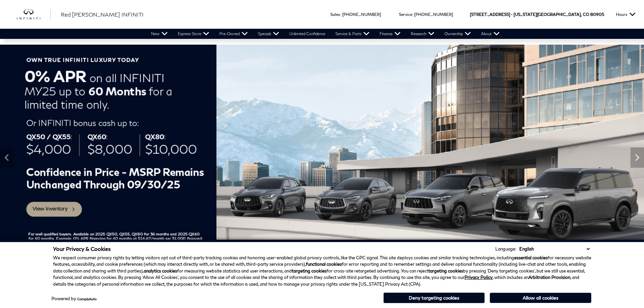 The height and width of the screenshot is (308, 644). Describe the element at coordinates (34, 15) in the screenshot. I see `img: INFINITI` at that location.